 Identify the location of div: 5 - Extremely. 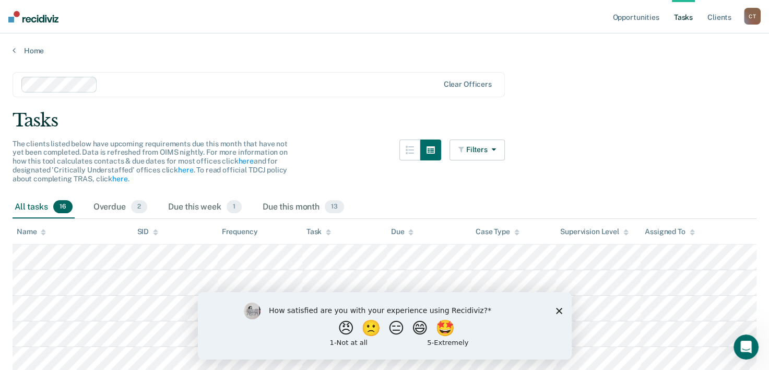
(278, 50).